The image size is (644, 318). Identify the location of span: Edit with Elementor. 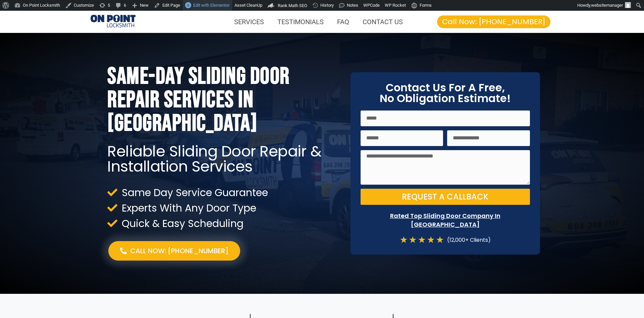
(212, 5).